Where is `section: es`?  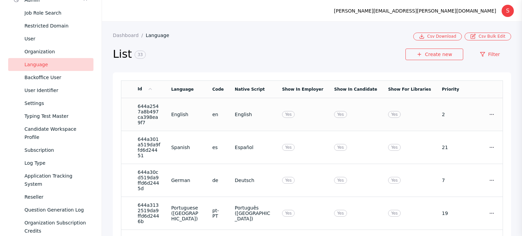
section: es is located at coordinates (218, 147).